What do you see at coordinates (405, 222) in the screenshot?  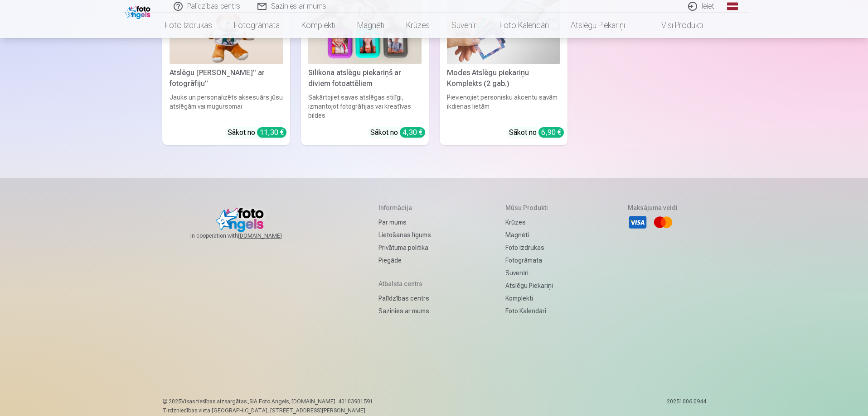 I see `a: Par mums` at bounding box center [405, 222].